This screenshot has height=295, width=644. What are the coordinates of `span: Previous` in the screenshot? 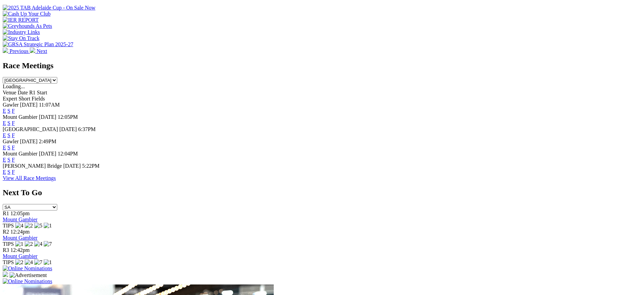 It's located at (19, 51).